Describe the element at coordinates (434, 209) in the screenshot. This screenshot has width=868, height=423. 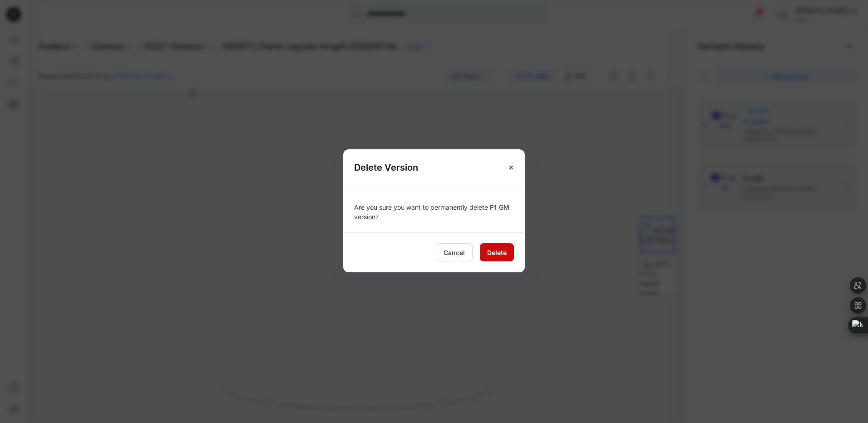
I see `div: Are you sure you want to permanently delete version?` at that location.